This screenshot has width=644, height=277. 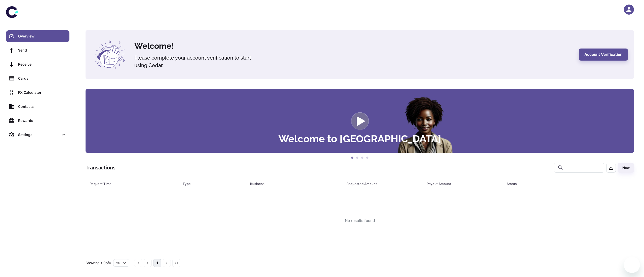 What do you see at coordinates (133, 184) in the screenshot?
I see `span: Request Time` at bounding box center [133, 184].